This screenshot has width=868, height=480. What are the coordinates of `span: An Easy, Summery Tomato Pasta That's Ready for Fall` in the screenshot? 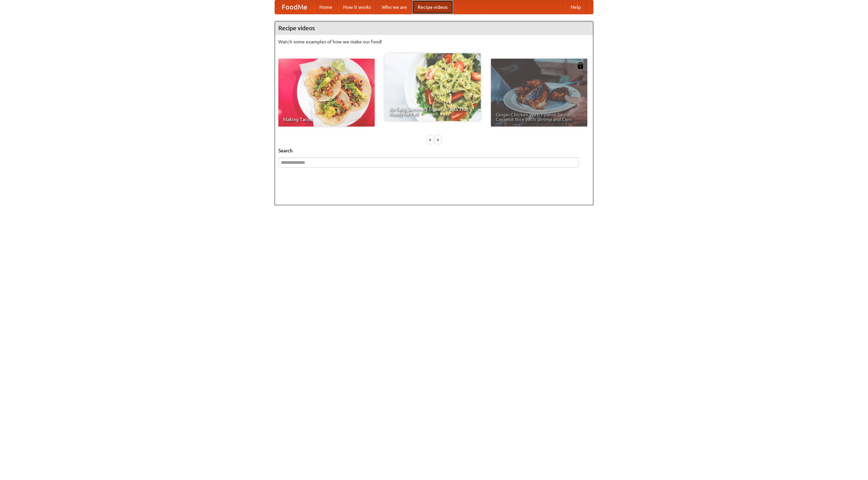 It's located at (433, 112).